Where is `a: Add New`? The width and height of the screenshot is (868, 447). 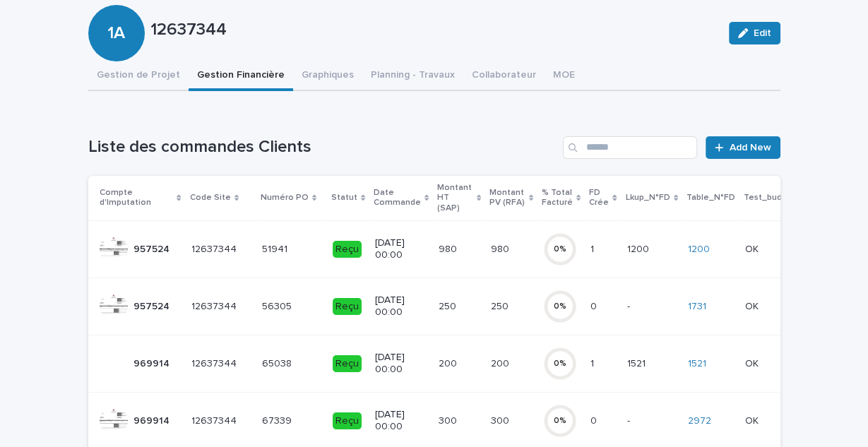 a: Add New is located at coordinates (743, 148).